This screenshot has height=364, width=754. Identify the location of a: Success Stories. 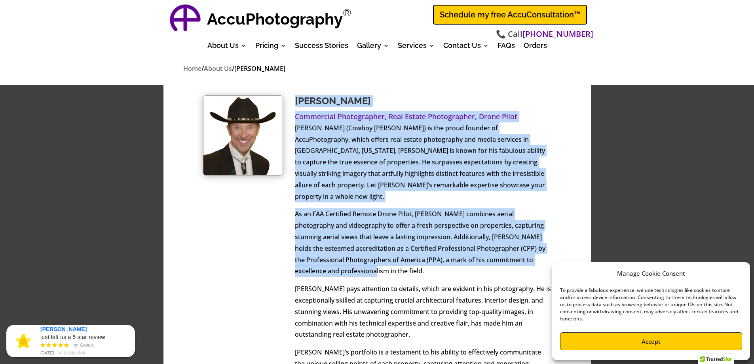
(322, 47).